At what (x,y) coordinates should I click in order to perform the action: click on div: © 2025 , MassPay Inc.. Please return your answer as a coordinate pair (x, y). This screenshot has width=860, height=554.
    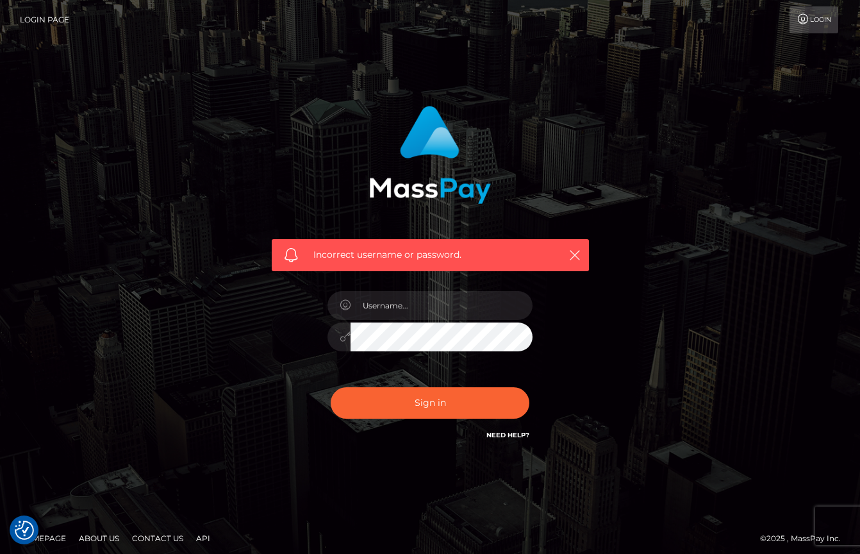
    Looking at the image, I should click on (805, 538).